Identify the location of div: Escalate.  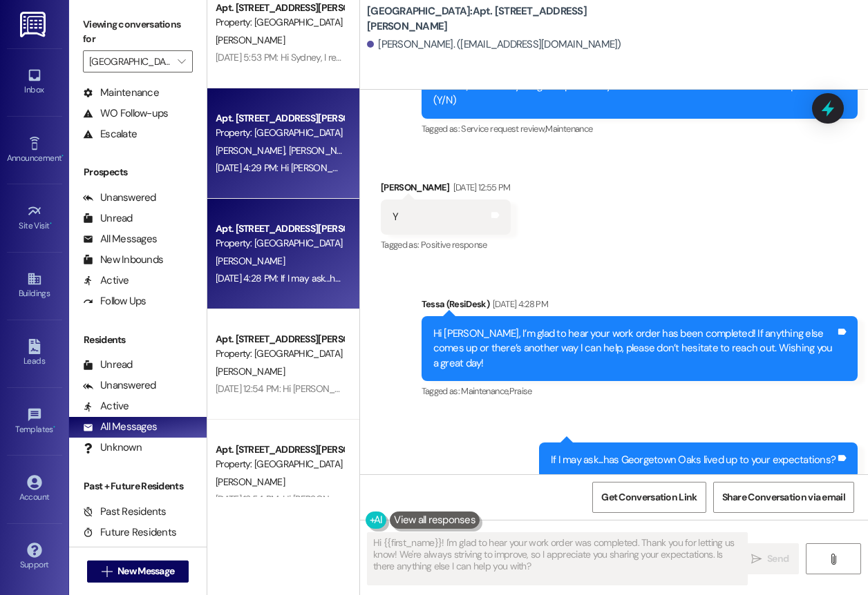
(110, 134).